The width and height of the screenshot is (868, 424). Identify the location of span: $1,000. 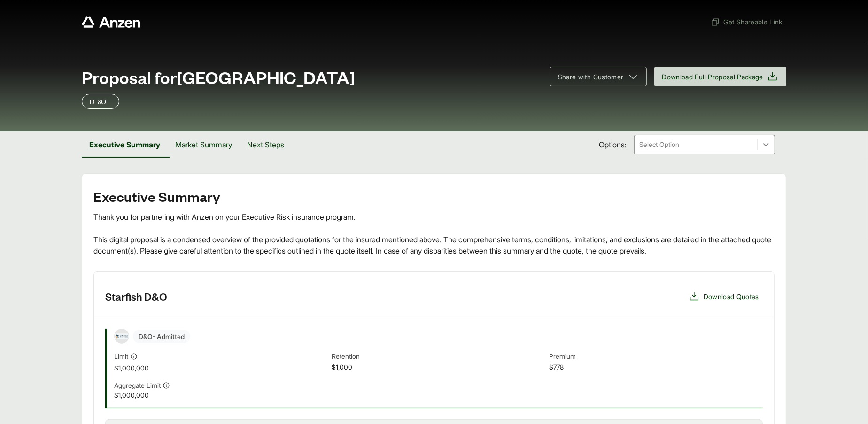
(438, 367).